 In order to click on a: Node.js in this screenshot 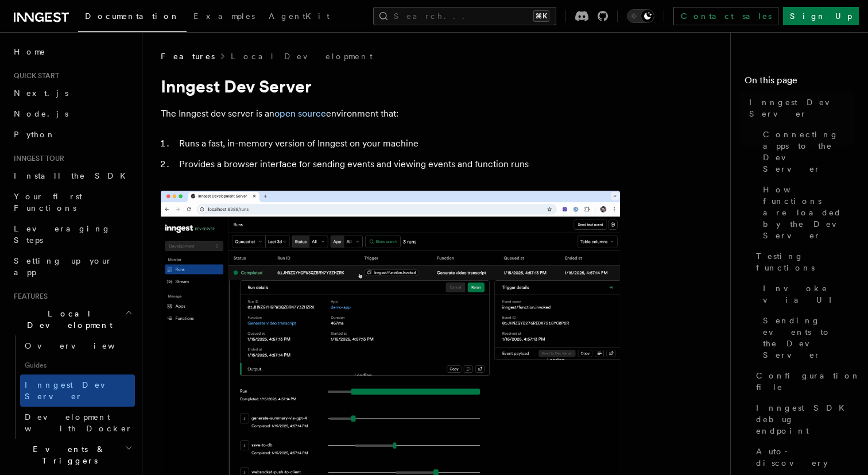, I will do `click(72, 114)`.